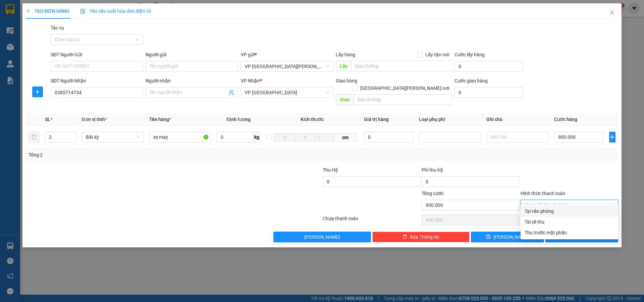  I want to click on div: Phí thu hộ, so click(470, 171).